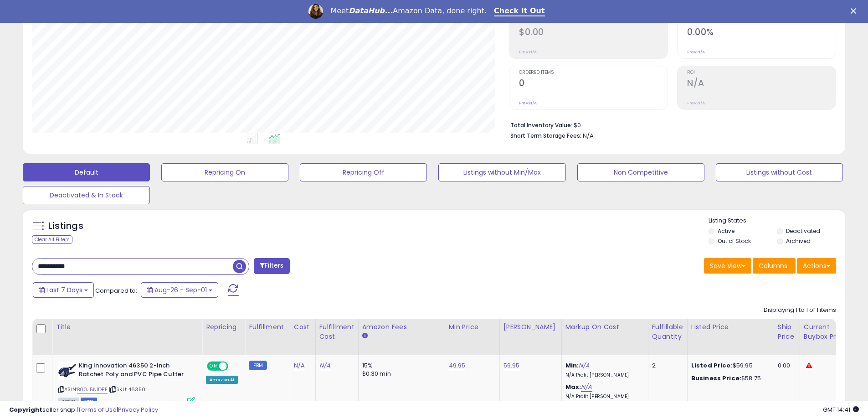 This screenshot has width=868, height=419. I want to click on button: Filters, so click(271, 266).